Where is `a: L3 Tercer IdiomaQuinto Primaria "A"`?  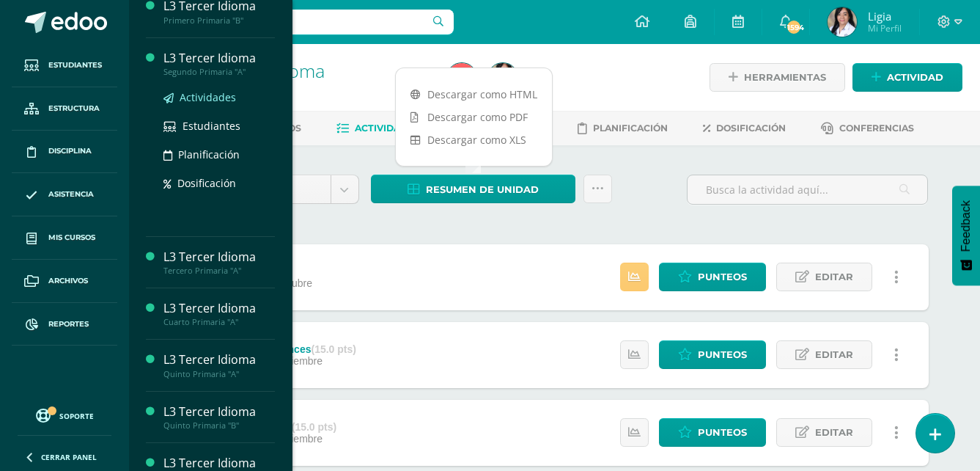 a: L3 Tercer IdiomaQuinto Primaria "A" is located at coordinates (219, 364).